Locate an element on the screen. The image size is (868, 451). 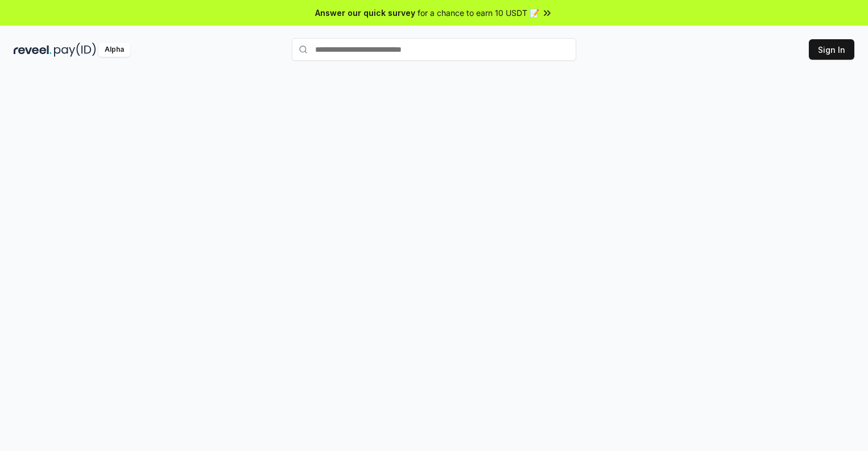
img: reveel_dark is located at coordinates (33, 49).